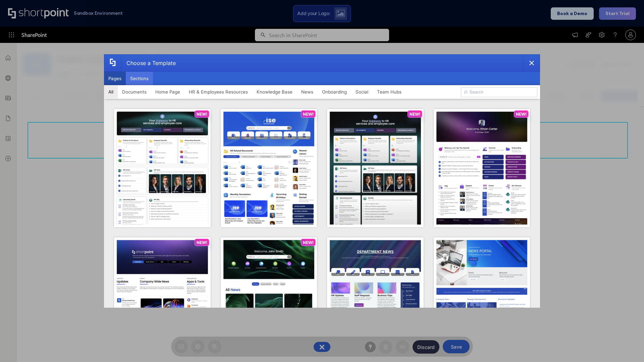 Image resolution: width=644 pixels, height=362 pixels. Describe the element at coordinates (115, 79) in the screenshot. I see `button: Pages` at that location.